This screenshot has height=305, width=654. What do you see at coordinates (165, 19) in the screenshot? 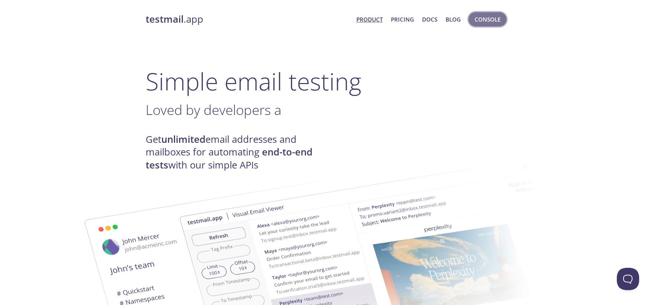
I see `strong: testmail` at bounding box center [165, 19].